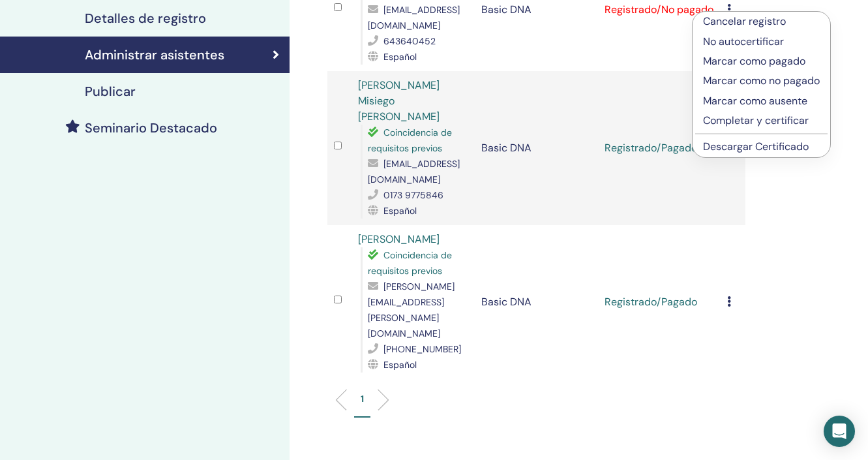 This screenshot has width=868, height=460. I want to click on p: No autocertificar, so click(761, 42).